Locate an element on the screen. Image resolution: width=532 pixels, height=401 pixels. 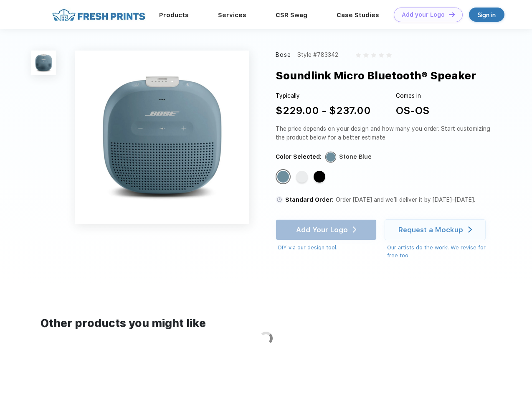
div: Comes in is located at coordinates (412, 95).